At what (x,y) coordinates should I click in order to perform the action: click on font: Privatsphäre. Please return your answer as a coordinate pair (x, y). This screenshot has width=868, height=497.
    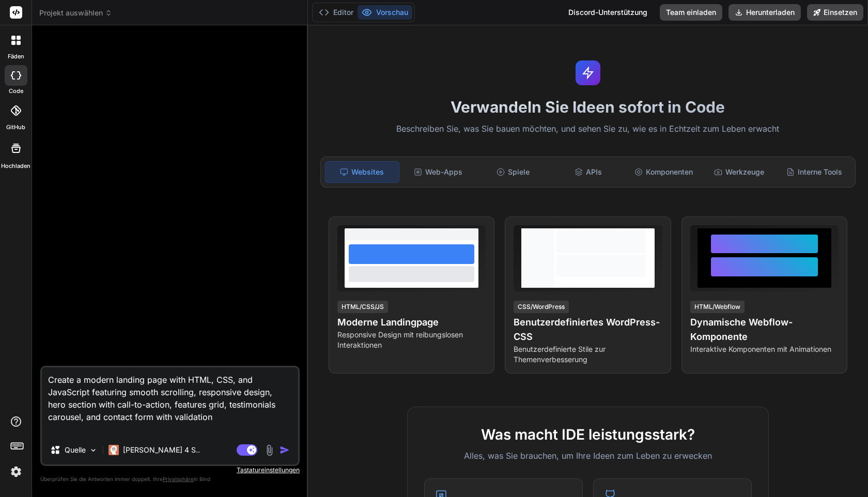
    Looking at the image, I should click on (178, 479).